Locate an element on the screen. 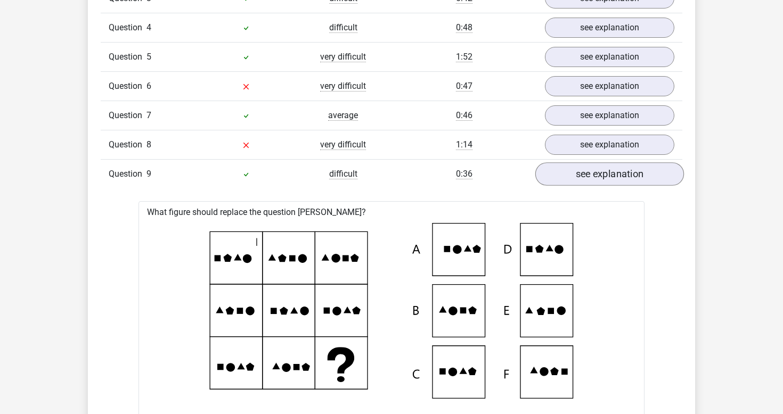 The height and width of the screenshot is (414, 783). span: 0:48 is located at coordinates (464, 28).